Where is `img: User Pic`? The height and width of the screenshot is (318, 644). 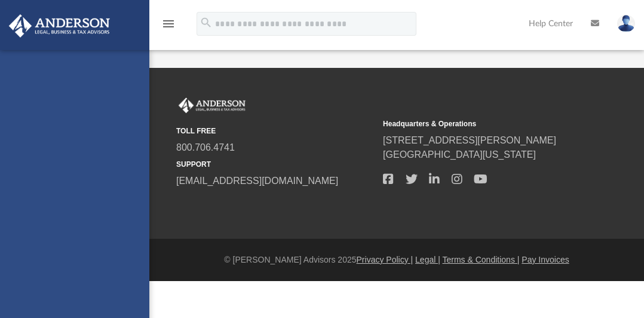 img: User Pic is located at coordinates (625, 23).